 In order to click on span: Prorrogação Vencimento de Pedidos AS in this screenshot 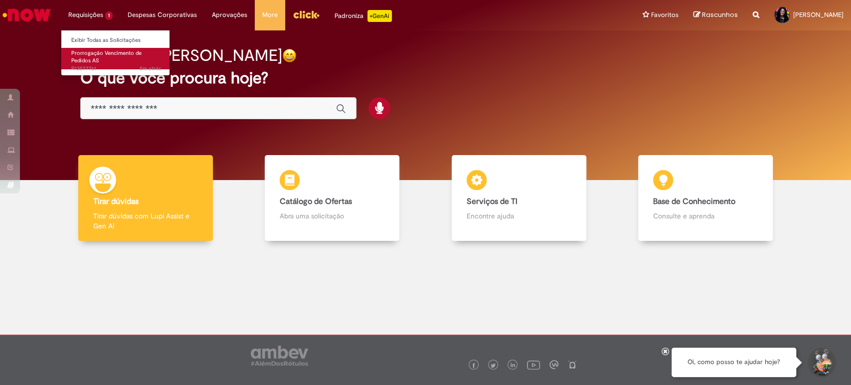, I will do `click(106, 57)`.